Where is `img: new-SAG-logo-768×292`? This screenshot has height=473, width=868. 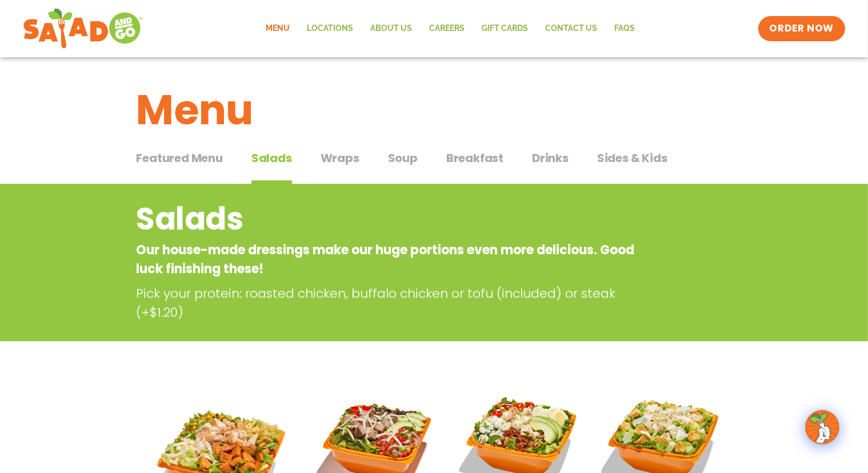 img: new-SAG-logo-768×292 is located at coordinates (83, 28).